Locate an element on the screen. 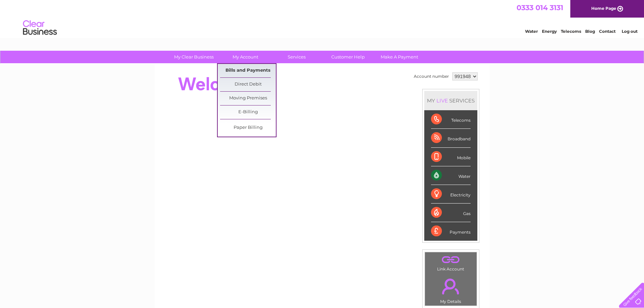 This screenshot has height=308, width=644. div: Mobile is located at coordinates (451, 157).